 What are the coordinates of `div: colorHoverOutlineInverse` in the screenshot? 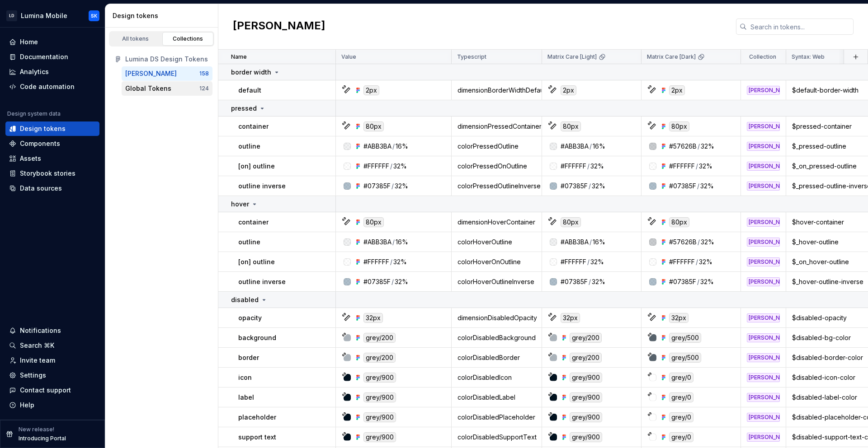 It's located at (497, 282).